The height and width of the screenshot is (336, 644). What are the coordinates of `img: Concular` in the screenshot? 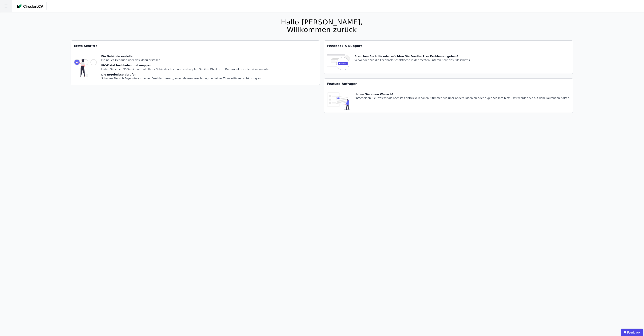 It's located at (30, 6).